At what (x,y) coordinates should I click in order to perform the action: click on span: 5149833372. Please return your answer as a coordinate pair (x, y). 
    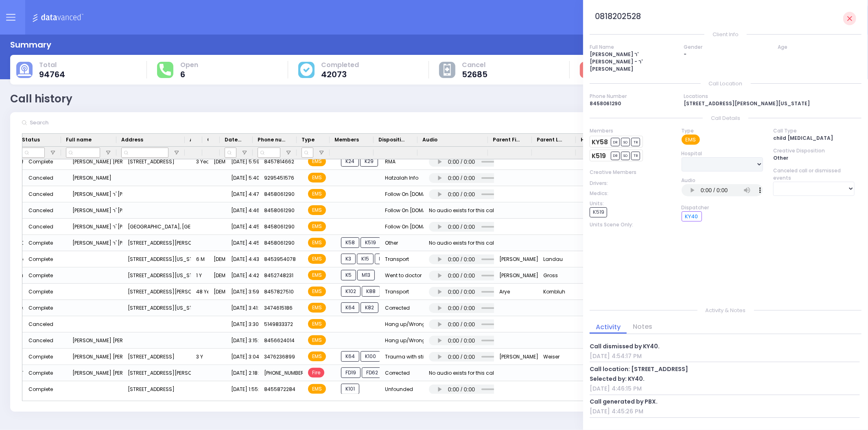
    Looking at the image, I should click on (278, 324).